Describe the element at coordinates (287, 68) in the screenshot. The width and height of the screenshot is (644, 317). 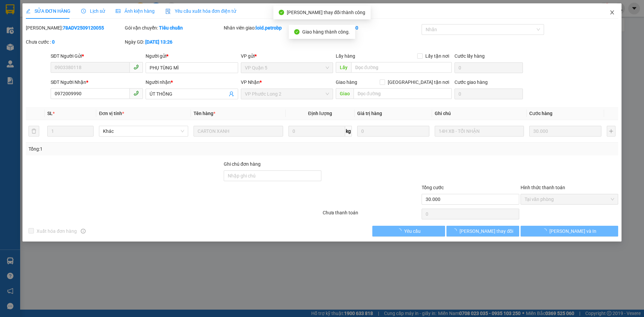
I see `span: VP Quận 5` at that location.